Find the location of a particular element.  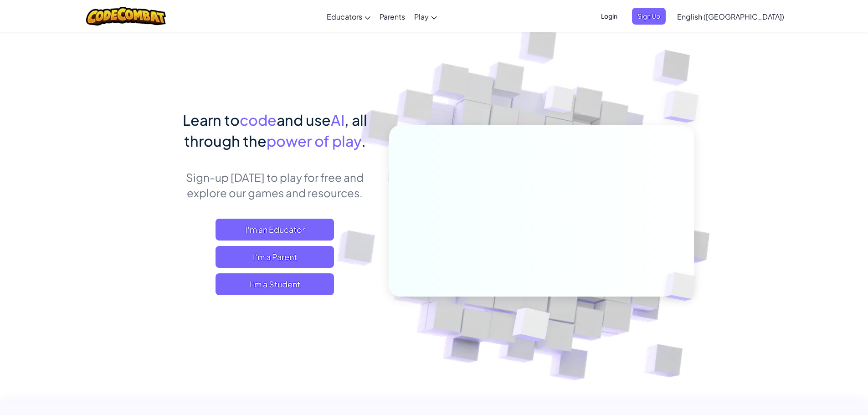

span: I'm a Student is located at coordinates (275, 285).